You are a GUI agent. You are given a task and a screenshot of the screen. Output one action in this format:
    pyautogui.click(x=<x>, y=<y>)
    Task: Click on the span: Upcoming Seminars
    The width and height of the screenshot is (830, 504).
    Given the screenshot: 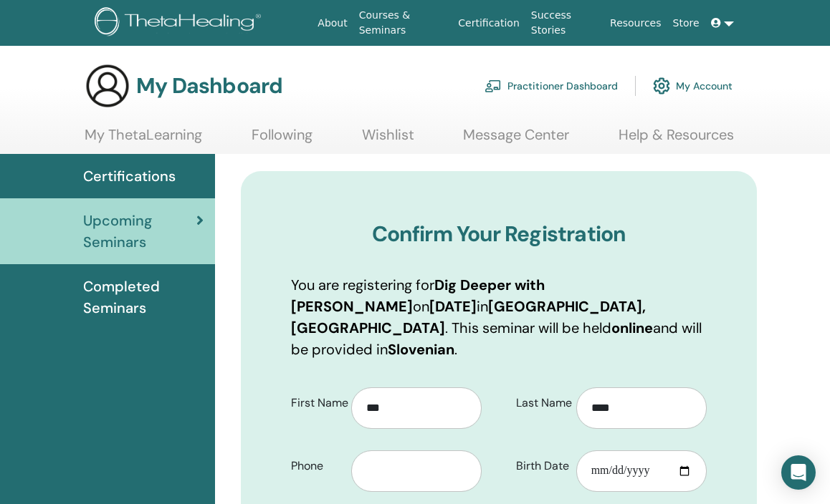 What is the action you would take?
    pyautogui.click(x=140, y=231)
    